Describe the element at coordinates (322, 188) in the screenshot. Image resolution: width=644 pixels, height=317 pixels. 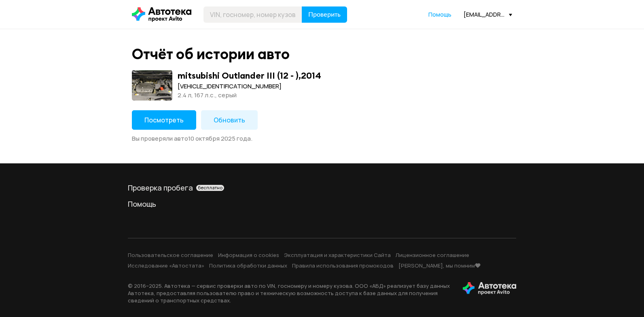
I see `div: Проверка пробега` at that location.